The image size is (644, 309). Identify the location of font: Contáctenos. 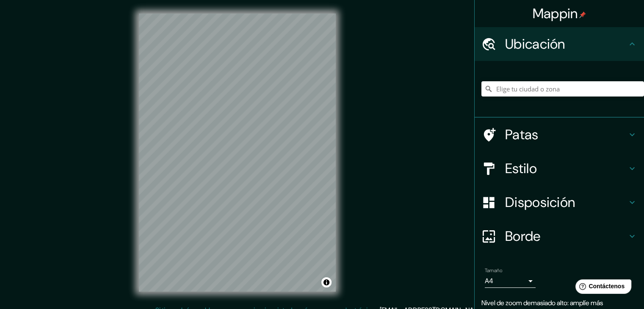
(38, 10).